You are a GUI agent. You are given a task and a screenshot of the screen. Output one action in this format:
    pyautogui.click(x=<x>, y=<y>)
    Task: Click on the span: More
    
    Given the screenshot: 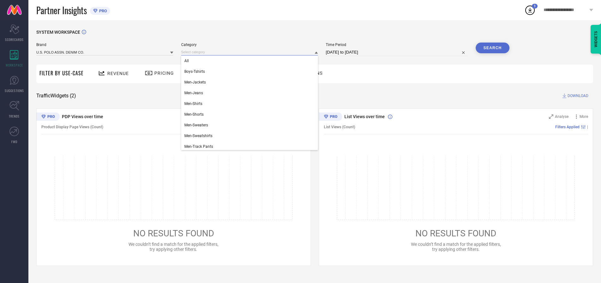 What is the action you would take?
    pyautogui.click(x=583, y=117)
    